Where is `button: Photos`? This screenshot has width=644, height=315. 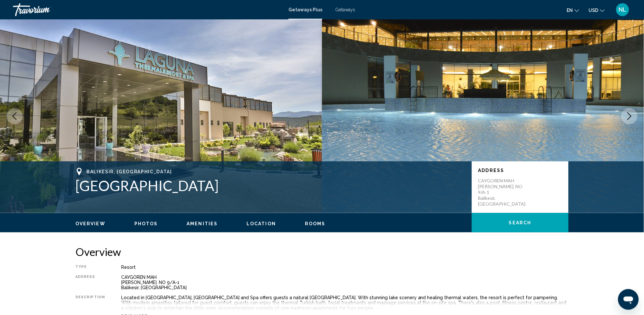 button: Photos is located at coordinates (146, 224).